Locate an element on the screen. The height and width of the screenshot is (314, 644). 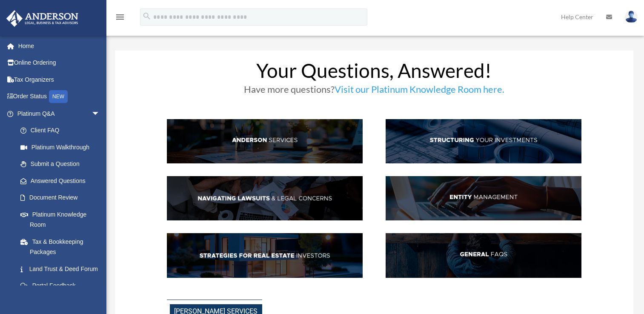
img: EntManag_hdr is located at coordinates (484, 198).